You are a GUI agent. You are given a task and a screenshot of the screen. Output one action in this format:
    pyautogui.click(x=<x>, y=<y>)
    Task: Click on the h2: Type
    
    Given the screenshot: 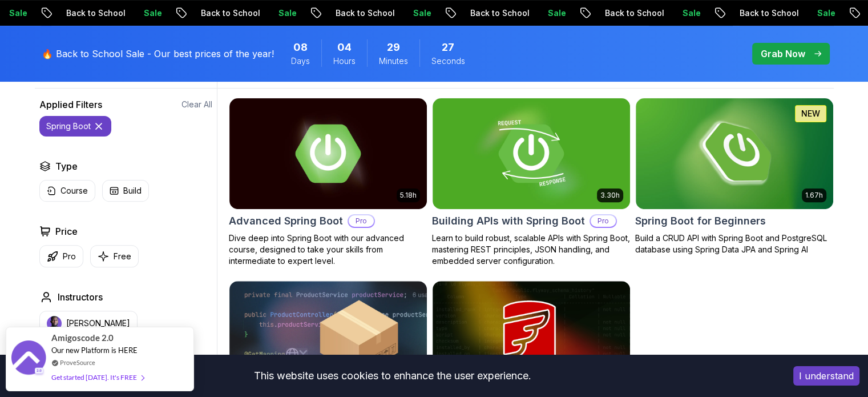 What is the action you would take?
    pyautogui.click(x=66, y=166)
    